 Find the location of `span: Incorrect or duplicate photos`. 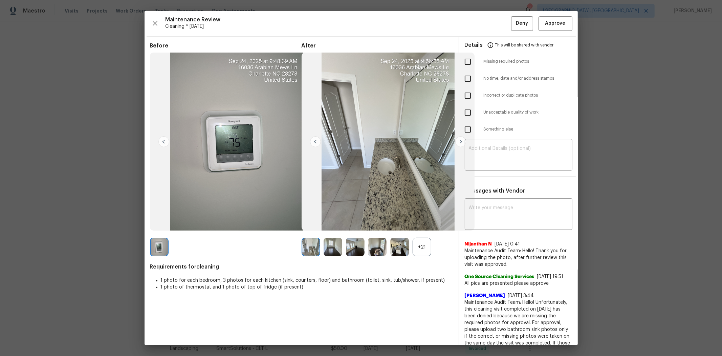

span: Incorrect or duplicate photos is located at coordinates (528, 95).